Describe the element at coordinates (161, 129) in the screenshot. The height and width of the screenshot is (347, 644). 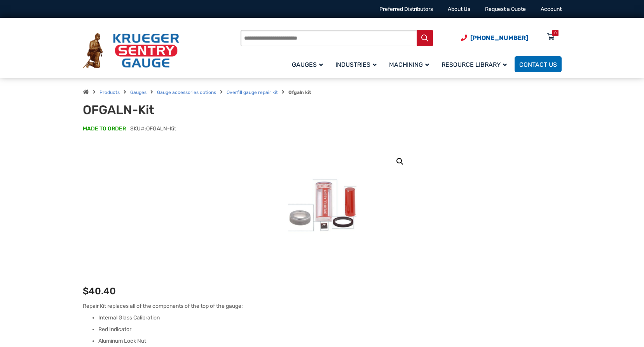
I see `span: OFGALN-Kit` at that location.